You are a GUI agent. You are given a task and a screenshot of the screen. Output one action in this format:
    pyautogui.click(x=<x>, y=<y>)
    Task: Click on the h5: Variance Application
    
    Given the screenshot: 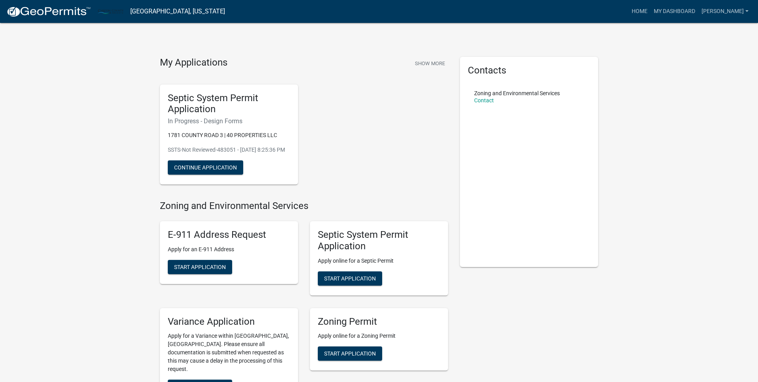 What is the action you would take?
    pyautogui.click(x=229, y=322)
    